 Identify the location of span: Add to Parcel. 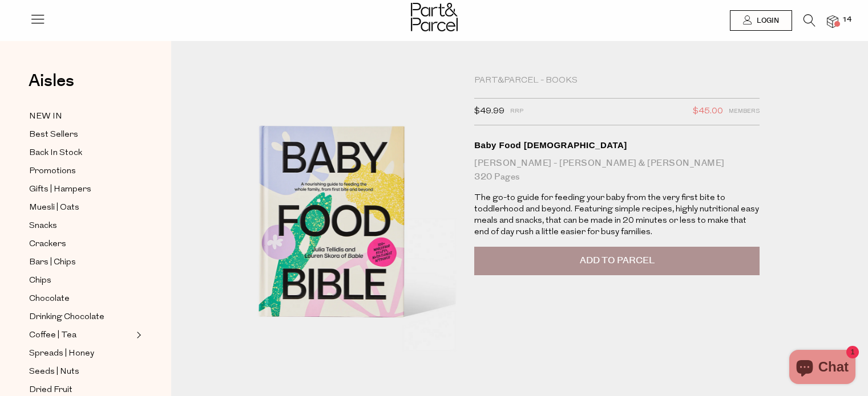
(617, 261).